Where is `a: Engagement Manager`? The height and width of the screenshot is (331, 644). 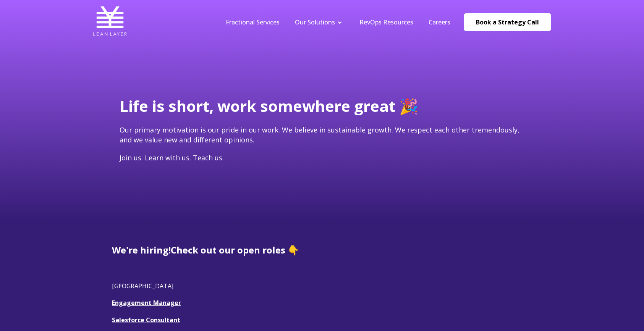
a: Engagement Manager is located at coordinates (147, 303).